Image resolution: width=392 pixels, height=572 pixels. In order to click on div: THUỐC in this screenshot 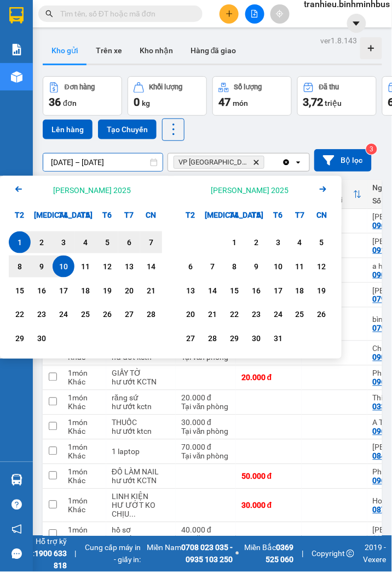, I will do `click(141, 422)`.